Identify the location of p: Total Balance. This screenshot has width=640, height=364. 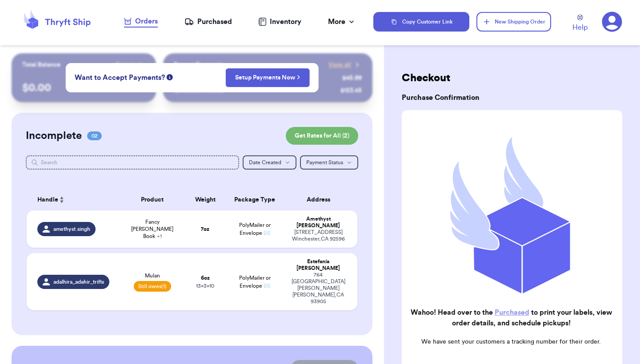
(42, 64).